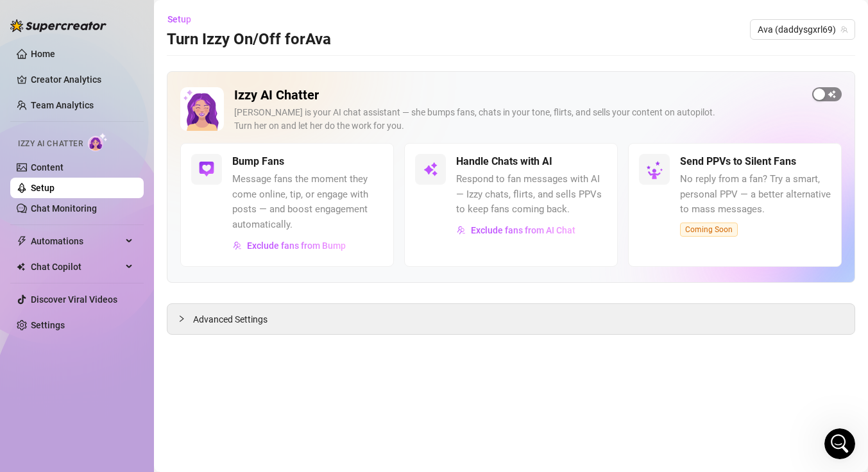 The image size is (868, 472). Describe the element at coordinates (43, 54) in the screenshot. I see `a: Home` at that location.